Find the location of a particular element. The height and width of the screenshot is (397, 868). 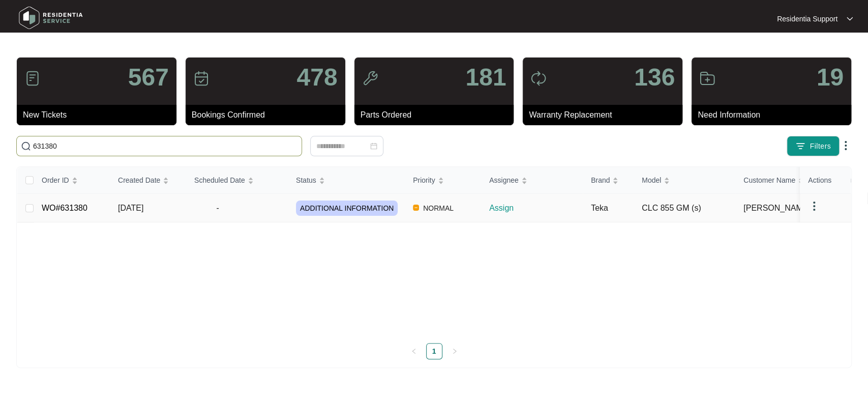

span: Scheduled Date is located at coordinates (220, 180).